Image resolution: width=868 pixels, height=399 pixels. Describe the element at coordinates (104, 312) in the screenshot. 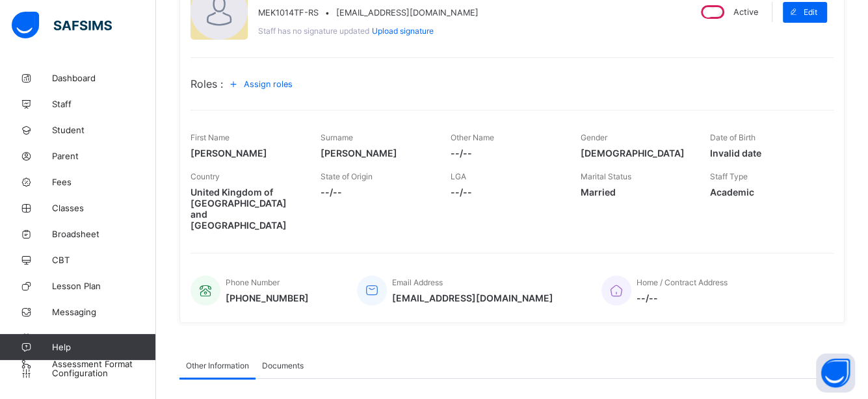

I see `span: Messaging` at that location.